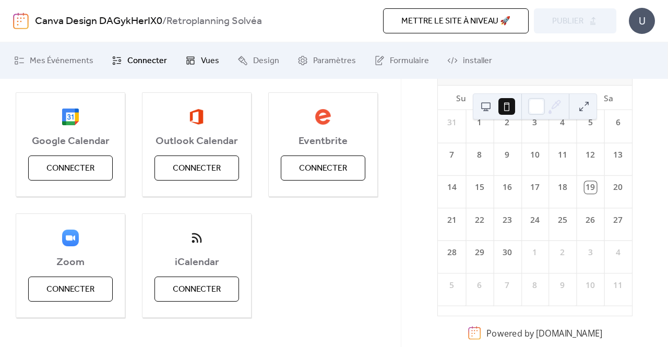 Image resolution: width=668 pixels, height=347 pixels. I want to click on div: Tu, so click(510, 98).